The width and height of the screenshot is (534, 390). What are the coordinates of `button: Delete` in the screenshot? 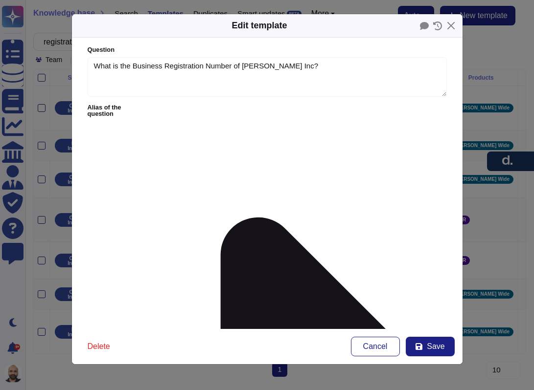 It's located at (99, 347).